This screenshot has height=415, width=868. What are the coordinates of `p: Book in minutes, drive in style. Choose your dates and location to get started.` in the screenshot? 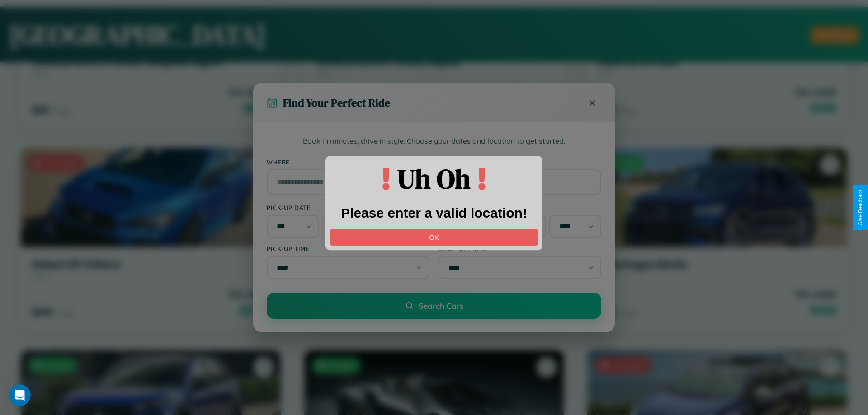 It's located at (434, 141).